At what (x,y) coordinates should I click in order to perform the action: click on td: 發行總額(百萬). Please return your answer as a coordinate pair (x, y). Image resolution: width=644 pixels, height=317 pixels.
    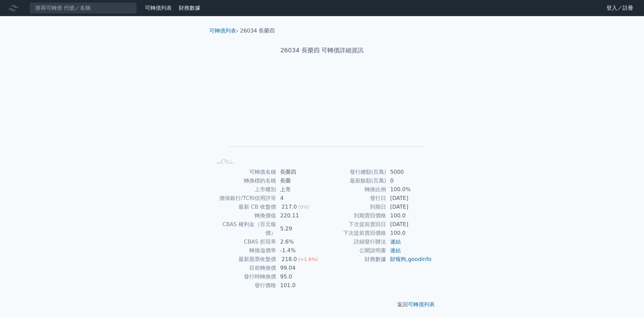
    Looking at the image, I should click on (354, 172).